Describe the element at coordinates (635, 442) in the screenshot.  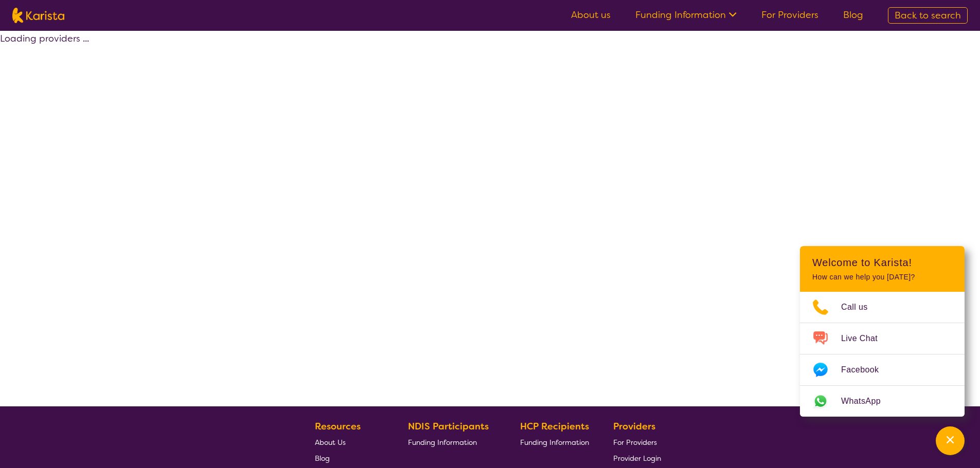
I see `span: For Providers` at that location.